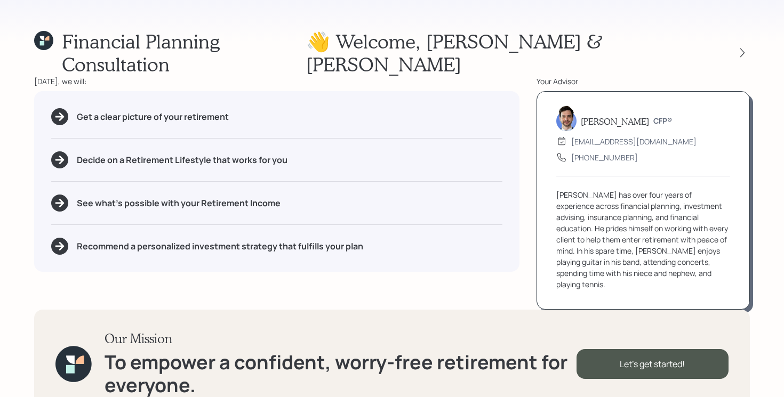 The image size is (784, 397). Describe the element at coordinates (340, 374) in the screenshot. I see `h1: To empower a confident, worry-free retirement for everyone.` at that location.